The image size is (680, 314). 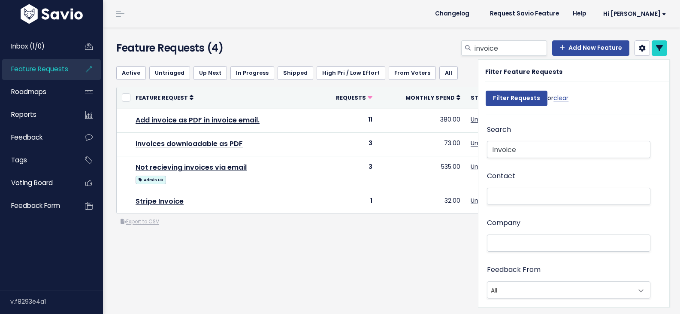 I want to click on a: Feedback, so click(x=36, y=137).